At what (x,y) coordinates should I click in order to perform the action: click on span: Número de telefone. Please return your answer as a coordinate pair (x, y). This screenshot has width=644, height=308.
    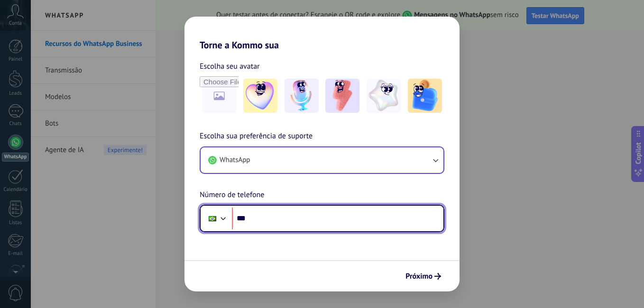
    Looking at the image, I should click on (232, 195).